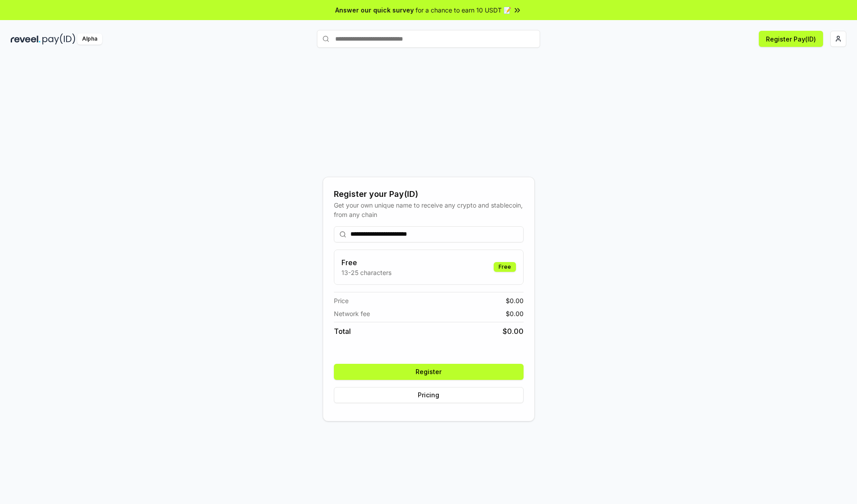 The height and width of the screenshot is (504, 857). I want to click on h3: Free, so click(366, 263).